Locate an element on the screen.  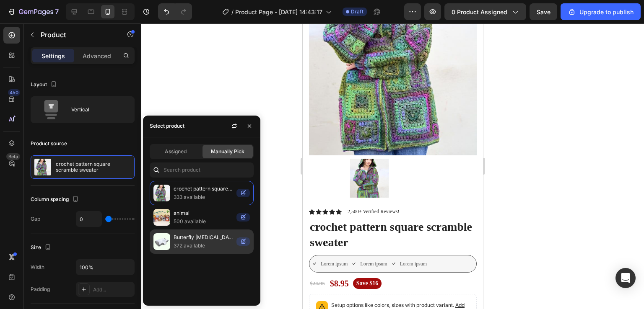
div: Undo/Redo is located at coordinates (175, 11).